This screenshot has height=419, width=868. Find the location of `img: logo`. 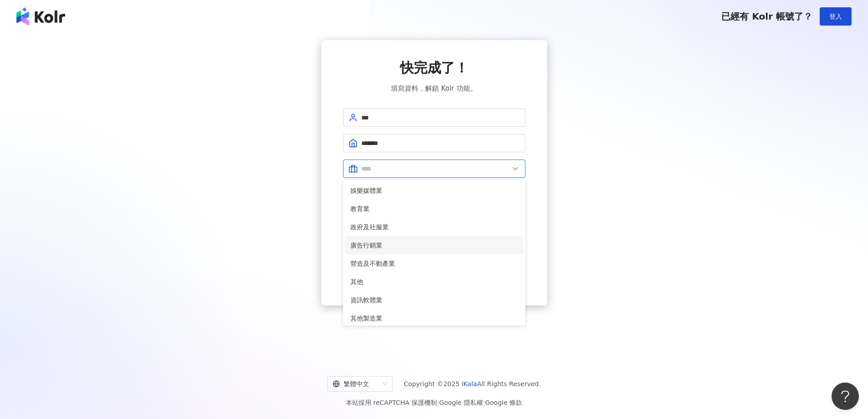

img: logo is located at coordinates (41, 16).